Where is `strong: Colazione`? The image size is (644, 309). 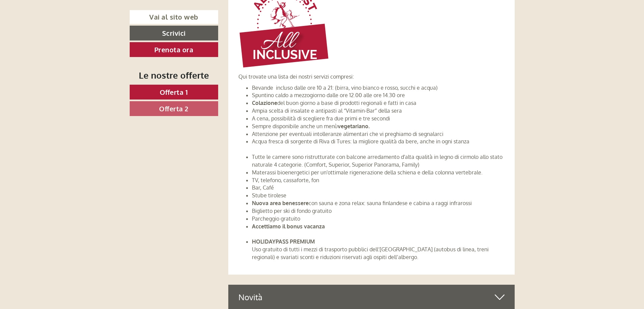 strong: Colazione is located at coordinates (265, 103).